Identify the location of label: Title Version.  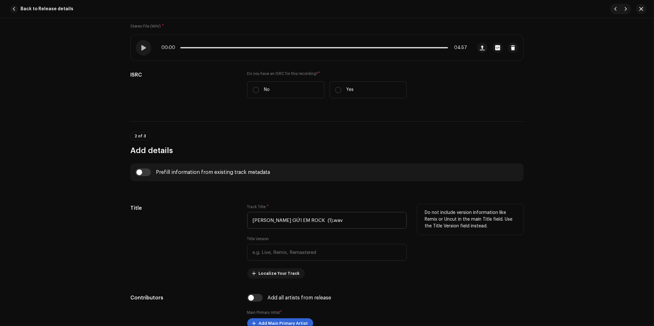
(258, 239).